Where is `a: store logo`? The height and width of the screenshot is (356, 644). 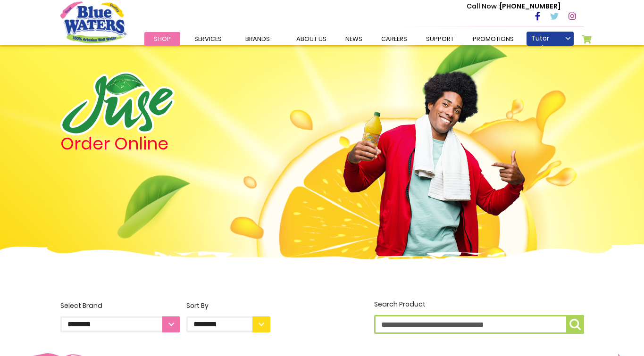 a: store logo is located at coordinates (93, 22).